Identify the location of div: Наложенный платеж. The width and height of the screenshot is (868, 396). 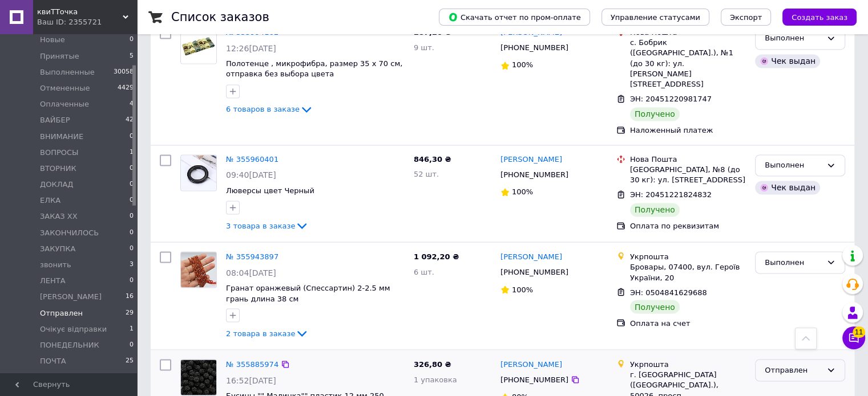
(688, 131).